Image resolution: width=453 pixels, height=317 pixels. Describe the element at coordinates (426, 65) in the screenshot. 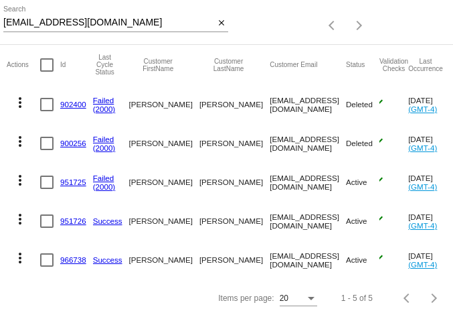

I see `button: Change sorting for LastOccurrenceUtc` at that location.